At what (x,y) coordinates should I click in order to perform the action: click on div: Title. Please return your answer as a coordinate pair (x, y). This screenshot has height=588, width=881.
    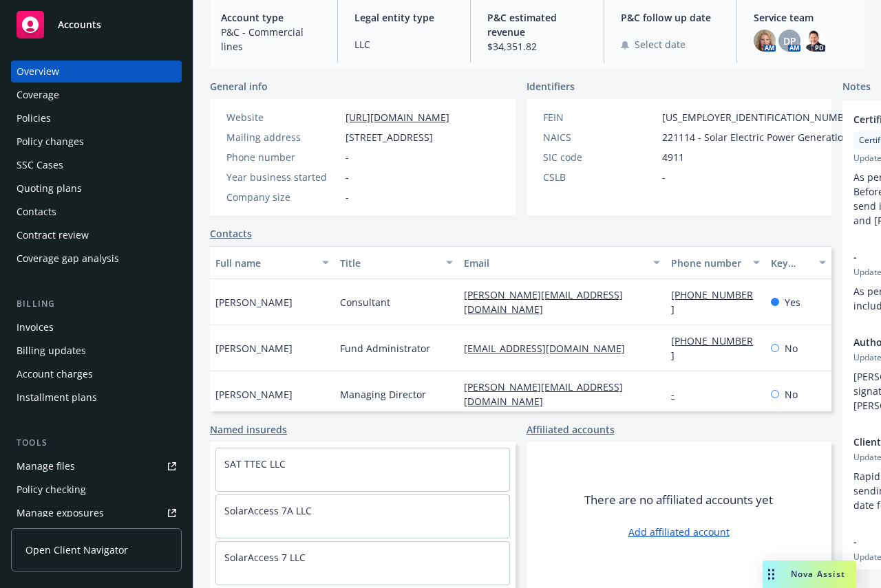
    Looking at the image, I should click on (389, 263).